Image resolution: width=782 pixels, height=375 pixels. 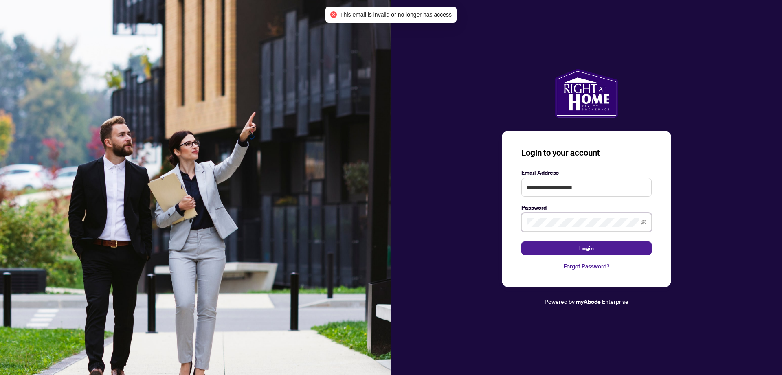 I want to click on span: Enterprise, so click(x=615, y=301).